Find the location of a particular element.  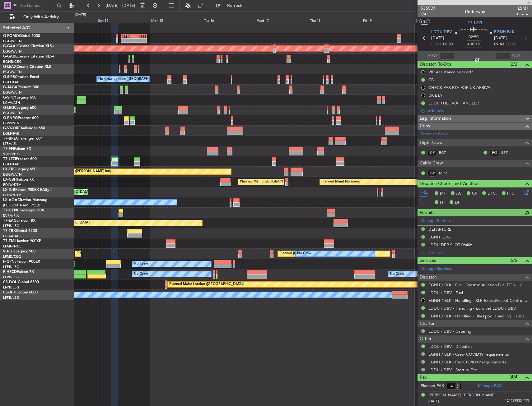

input: Trip Number is located at coordinates (37, 6).